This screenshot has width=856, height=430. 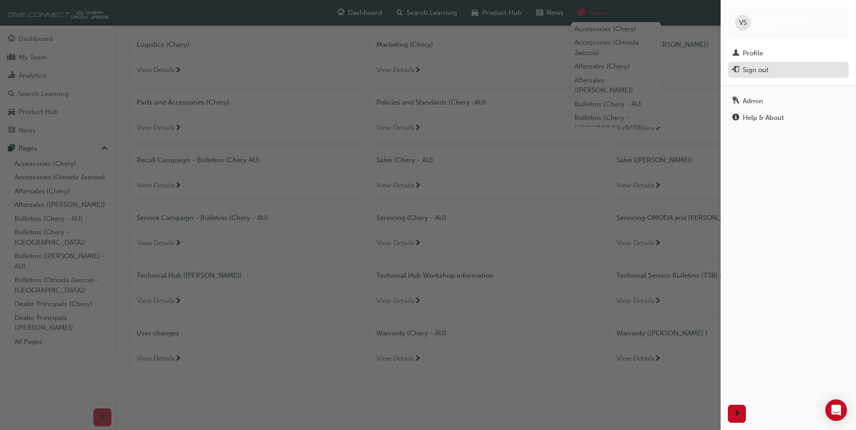 What do you see at coordinates (788, 53) in the screenshot?
I see `a: Profile` at bounding box center [788, 53].